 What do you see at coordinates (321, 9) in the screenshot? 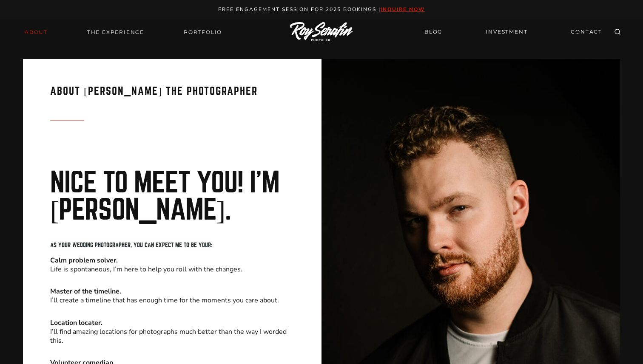
I see `p: Free engagement session for 2025 Bookings |` at bounding box center [321, 9].